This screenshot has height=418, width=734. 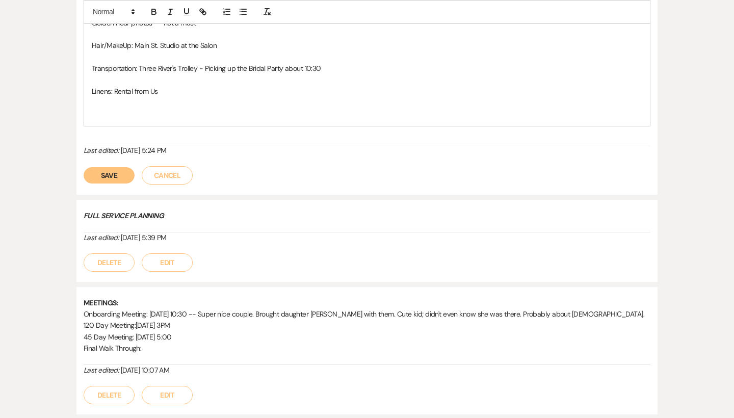 What do you see at coordinates (101, 303) in the screenshot?
I see `strong: MEETINGS:` at bounding box center [101, 303].